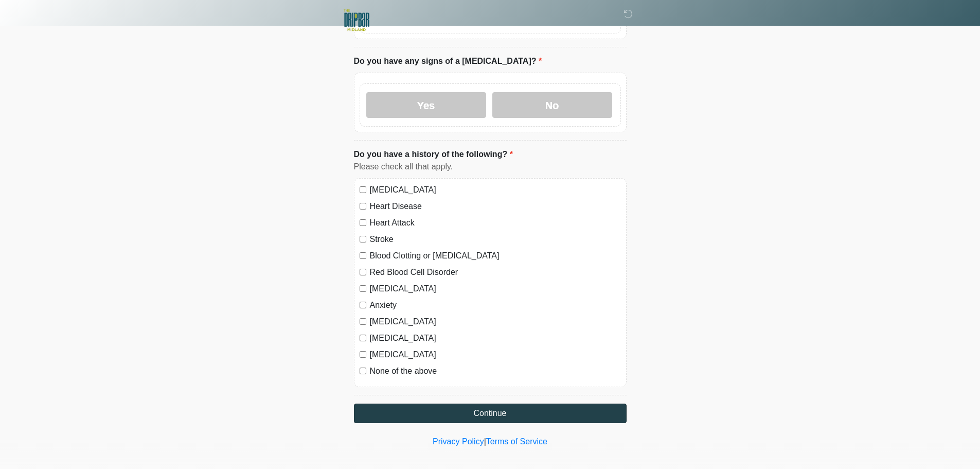  What do you see at coordinates (495, 371) in the screenshot?
I see `label: None of the above` at bounding box center [495, 371].